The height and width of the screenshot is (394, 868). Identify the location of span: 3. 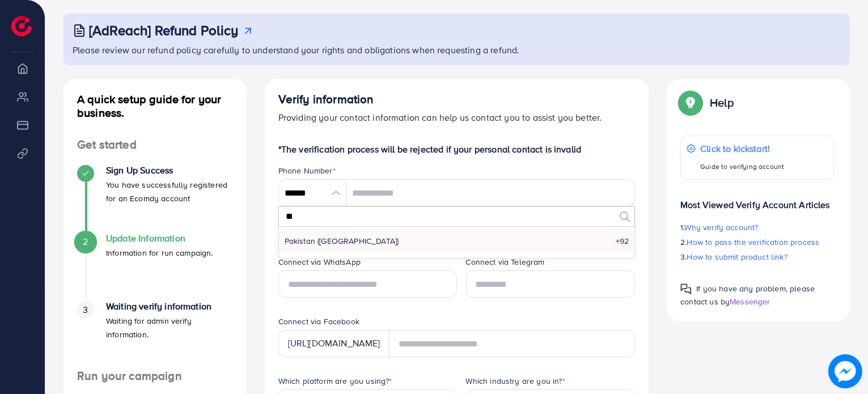
(85, 309).